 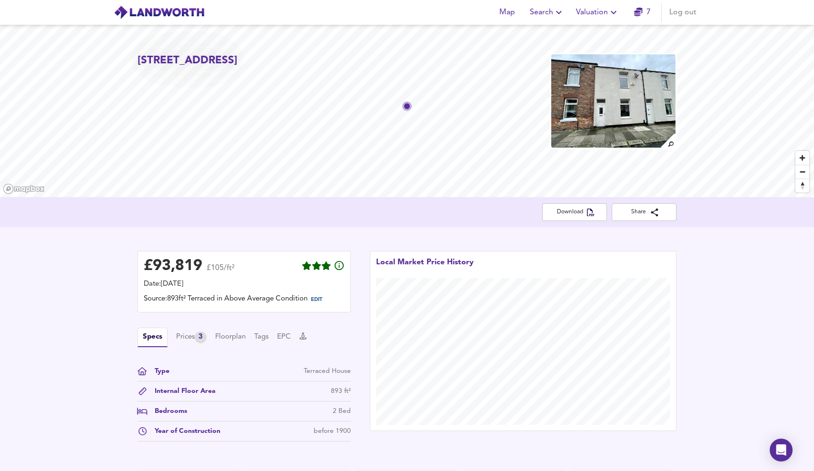 What do you see at coordinates (507, 12) in the screenshot?
I see `button: Map` at bounding box center [507, 12].